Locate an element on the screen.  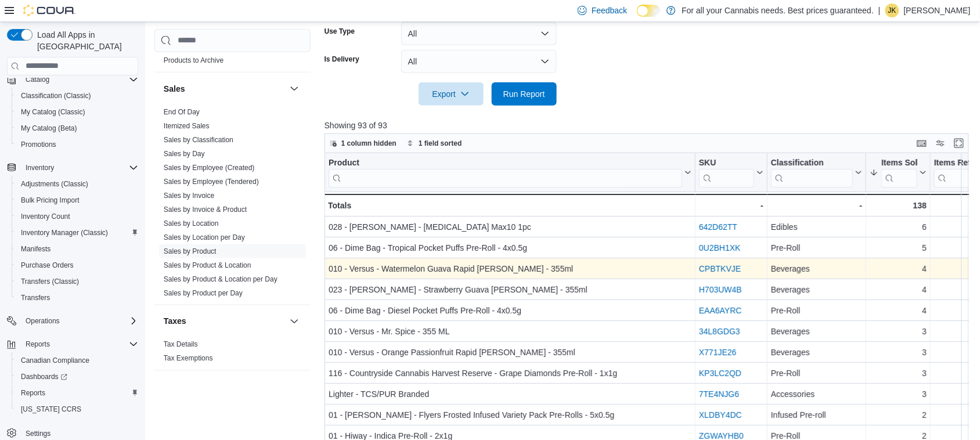
a: Inventory Count is located at coordinates (46, 216).